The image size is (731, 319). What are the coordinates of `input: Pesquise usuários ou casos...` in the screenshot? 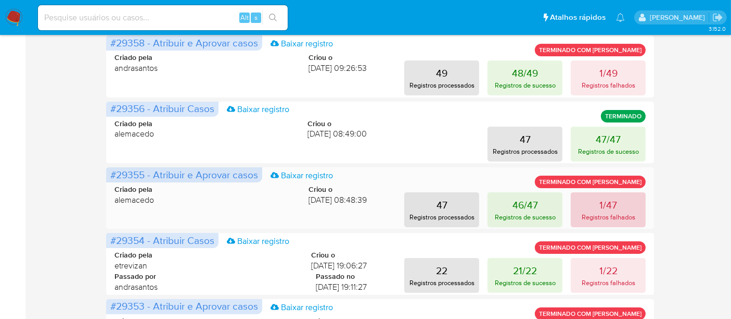 It's located at (163, 18).